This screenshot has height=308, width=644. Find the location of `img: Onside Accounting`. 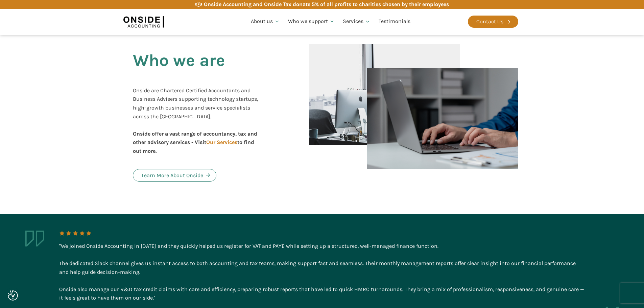

img: Onside Accounting is located at coordinates (144, 21).